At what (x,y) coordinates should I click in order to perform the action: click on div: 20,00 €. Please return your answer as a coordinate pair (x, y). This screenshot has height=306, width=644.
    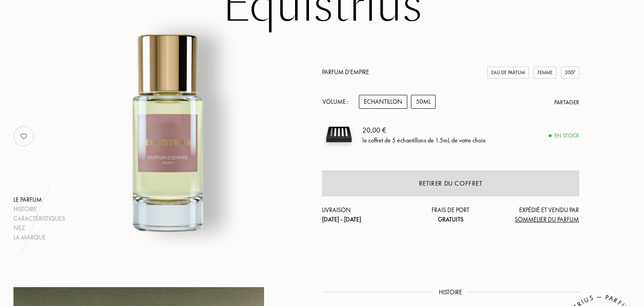
    Looking at the image, I should click on (424, 130).